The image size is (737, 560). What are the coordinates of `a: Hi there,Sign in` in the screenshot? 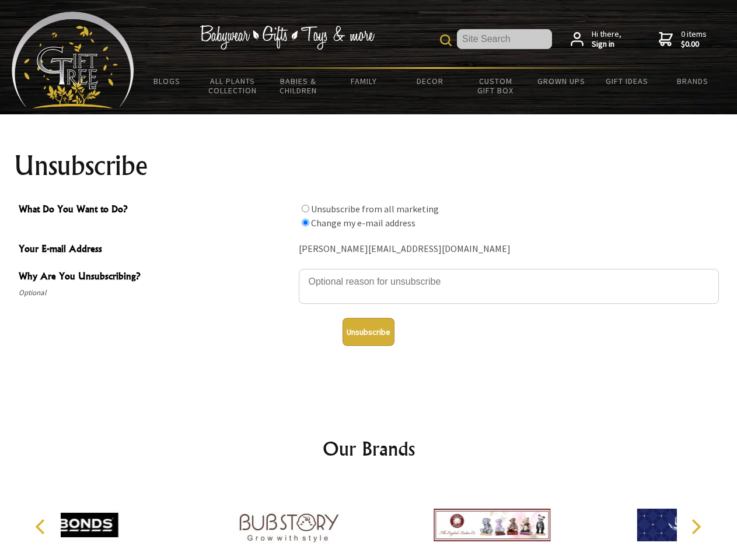 It's located at (596, 39).